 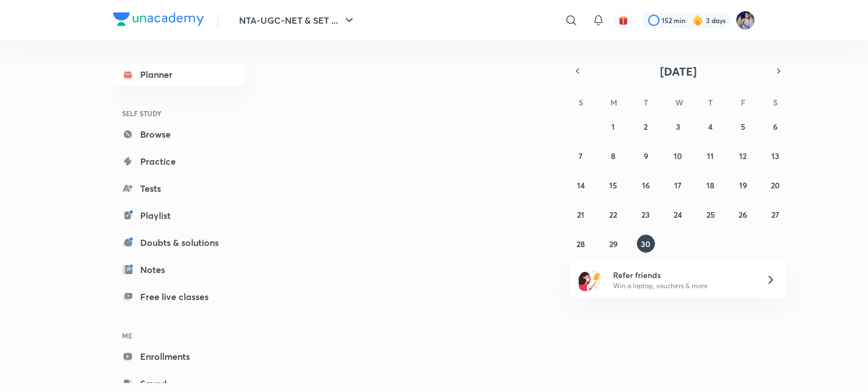 I want to click on abbr: September 8, 2025, so click(x=613, y=156).